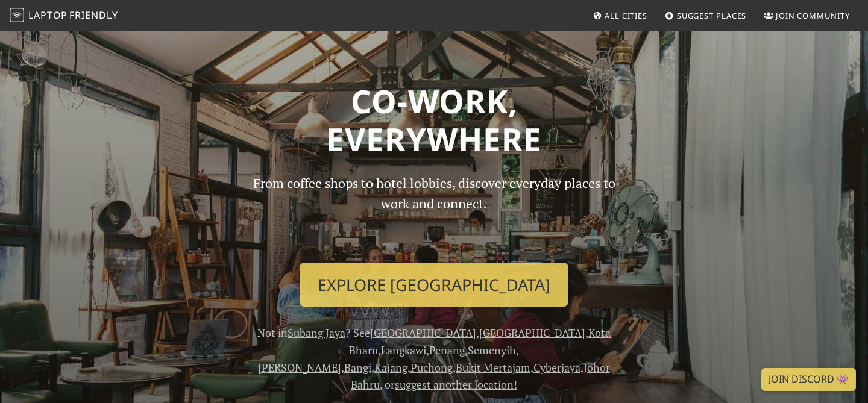 This screenshot has width=868, height=403. Describe the element at coordinates (434, 358) in the screenshot. I see `span: Not in ? See , , , , , , , , , , , , , or` at that location.